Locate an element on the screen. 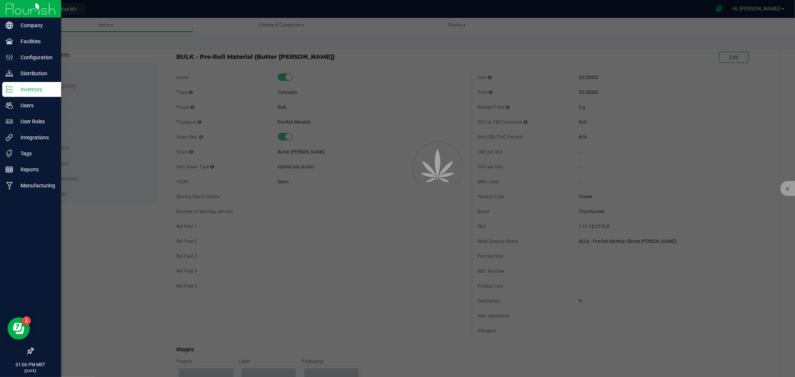  inline-svg: Tags is located at coordinates (9, 154).